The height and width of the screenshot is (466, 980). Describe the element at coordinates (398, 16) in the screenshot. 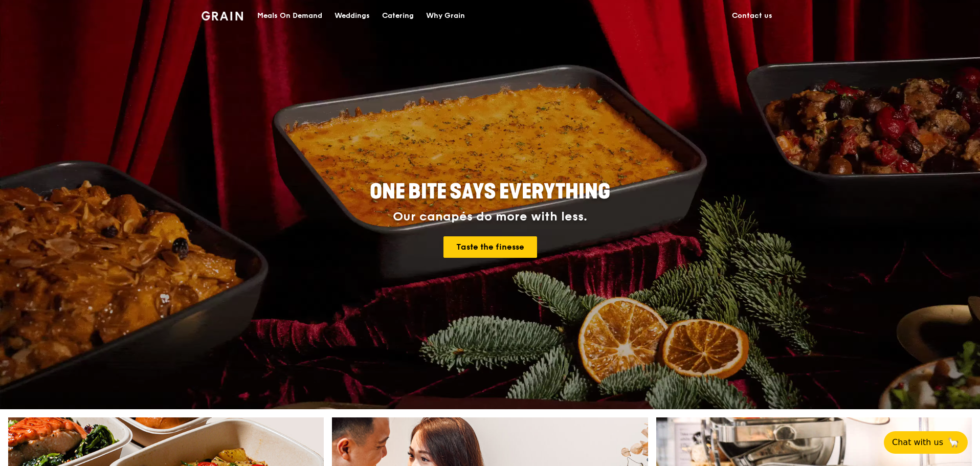

I see `div: Catering` at that location.